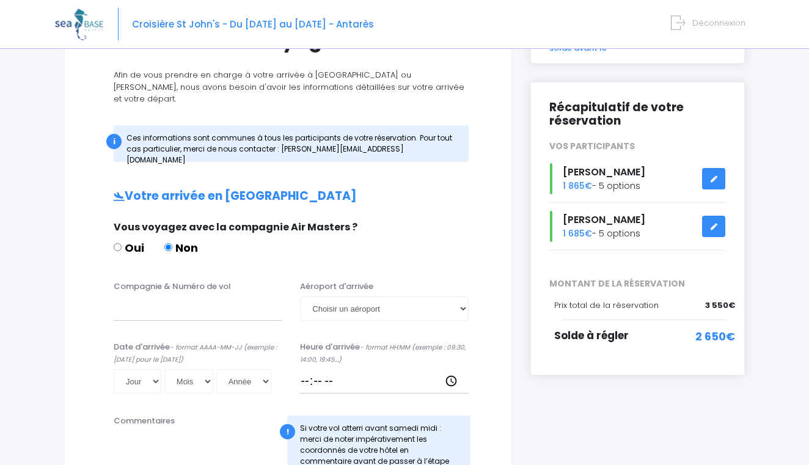 This screenshot has width=809, height=465. What do you see at coordinates (720, 306) in the screenshot?
I see `span: 3 550€` at bounding box center [720, 306].